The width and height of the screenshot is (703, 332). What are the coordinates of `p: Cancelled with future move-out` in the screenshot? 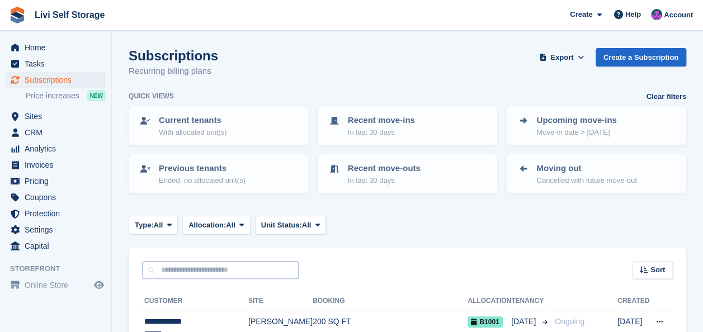 It's located at (586, 181).